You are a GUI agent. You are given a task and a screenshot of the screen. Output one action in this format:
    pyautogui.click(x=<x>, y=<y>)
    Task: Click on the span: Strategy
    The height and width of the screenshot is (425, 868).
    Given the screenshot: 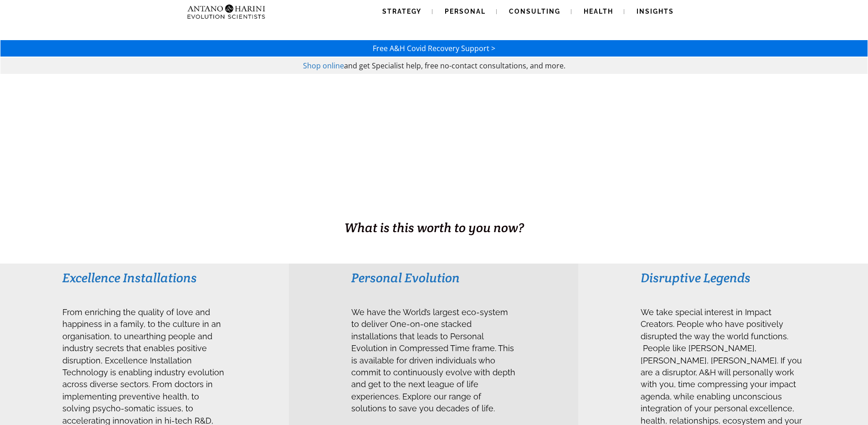 What is the action you would take?
    pyautogui.click(x=402, y=11)
    